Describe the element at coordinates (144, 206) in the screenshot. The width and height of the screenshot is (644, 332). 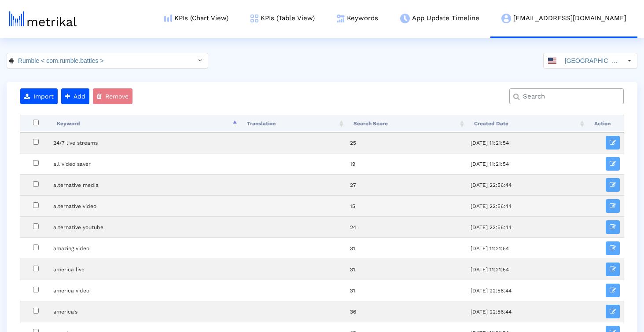
I see `td: alternative video` at that location.